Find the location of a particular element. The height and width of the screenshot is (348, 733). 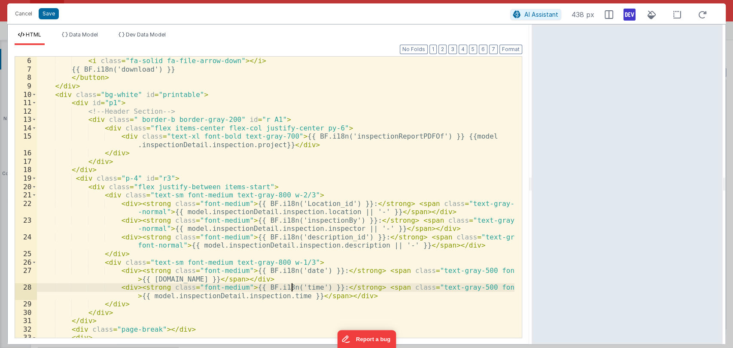

div: 23 is located at coordinates (26, 225).